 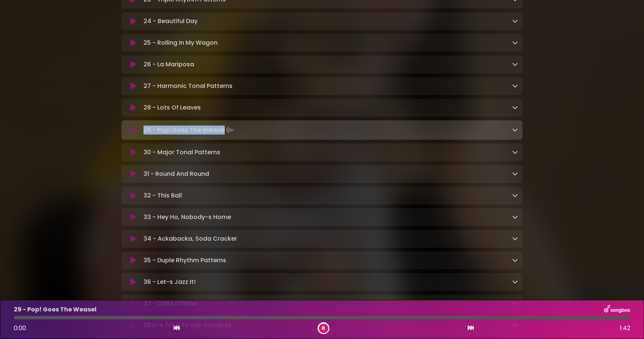 What do you see at coordinates (190, 238) in the screenshot?
I see `p: 34 - Ackabacka, Soda Cracker` at bounding box center [190, 238].